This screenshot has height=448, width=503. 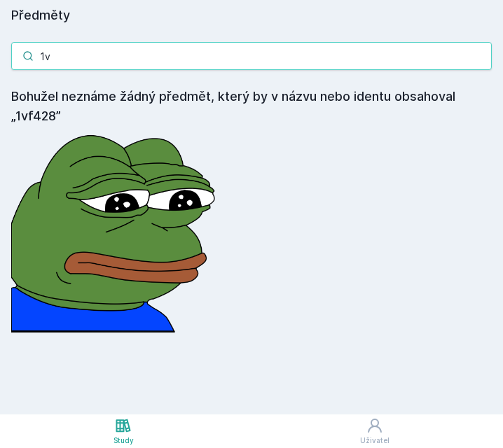 What do you see at coordinates (251, 16) in the screenshot?
I see `h1: Předměty` at bounding box center [251, 16].